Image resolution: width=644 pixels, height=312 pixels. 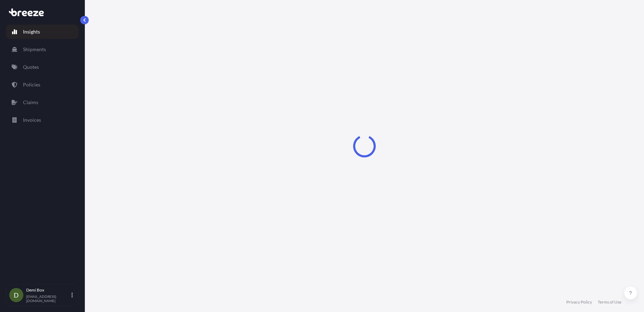 I want to click on a: Insights, so click(x=42, y=32).